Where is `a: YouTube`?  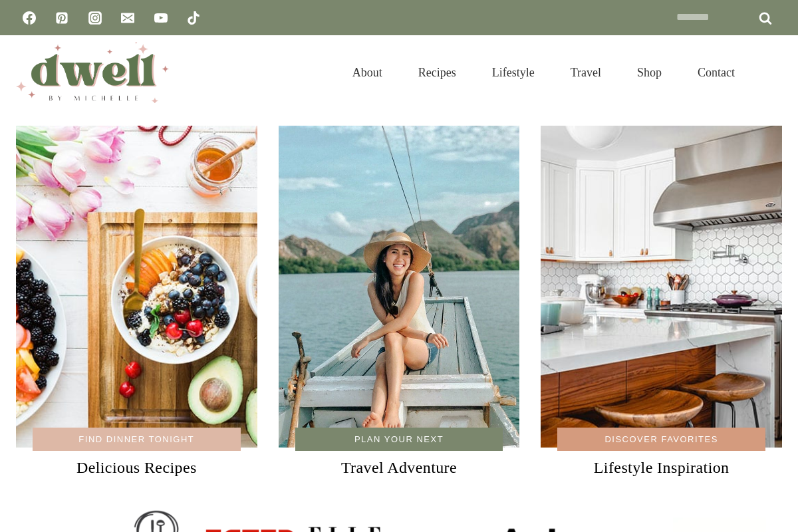 a: YouTube is located at coordinates (161, 18).